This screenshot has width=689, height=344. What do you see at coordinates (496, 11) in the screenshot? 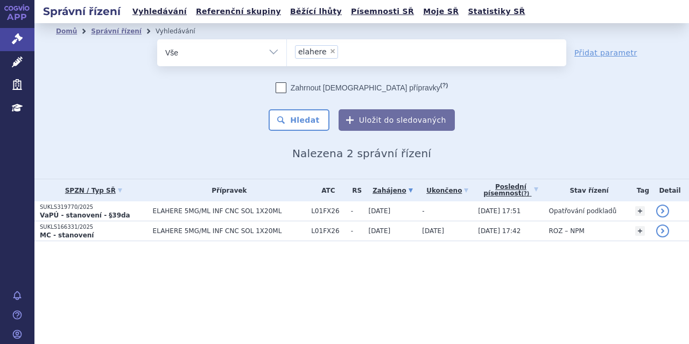
I see `a: Statistiky SŘ` at bounding box center [496, 11].